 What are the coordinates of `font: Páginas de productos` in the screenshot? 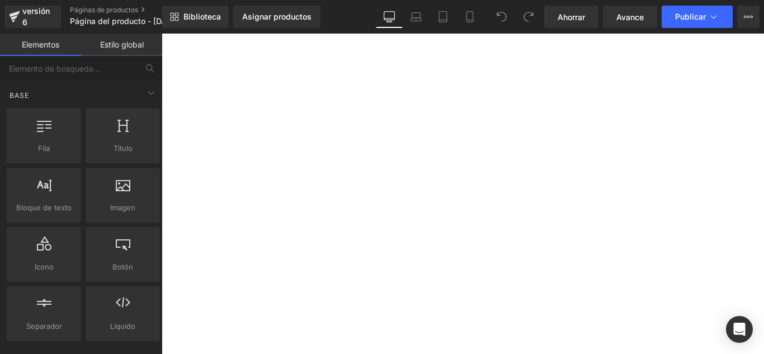 It's located at (104, 10).